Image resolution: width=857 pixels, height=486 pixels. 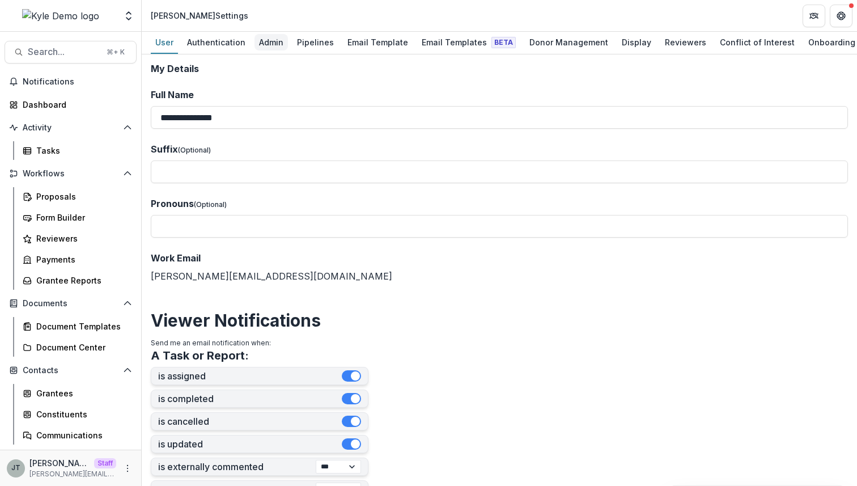 I want to click on button: Partners, so click(x=814, y=16).